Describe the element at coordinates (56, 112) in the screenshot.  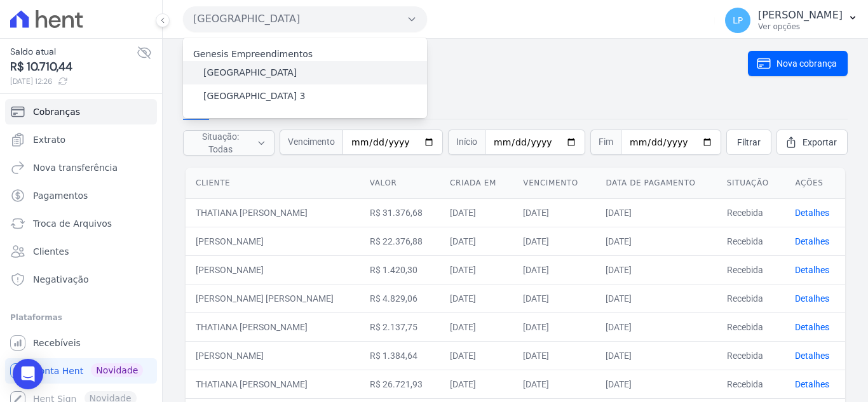
I see `span: Cobranças` at that location.